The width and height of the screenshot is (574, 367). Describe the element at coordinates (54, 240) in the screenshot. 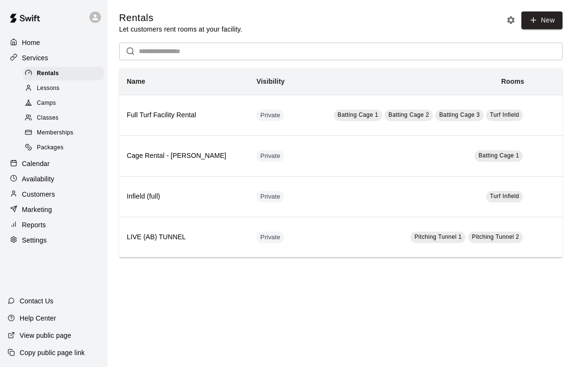

I see `div: Settings` at that location.